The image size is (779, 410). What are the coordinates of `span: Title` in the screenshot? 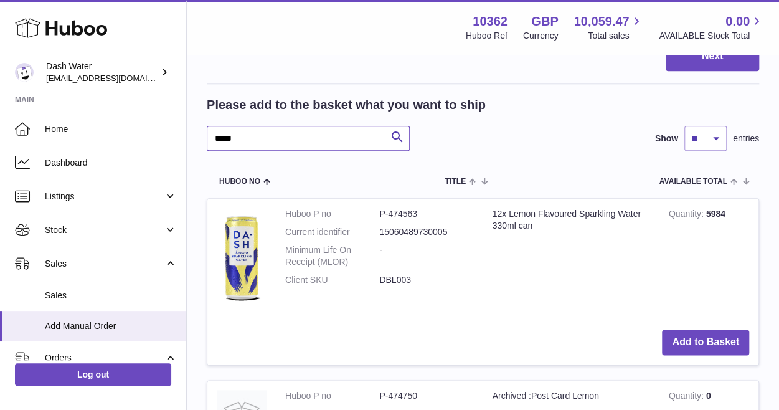 It's located at (455, 181).